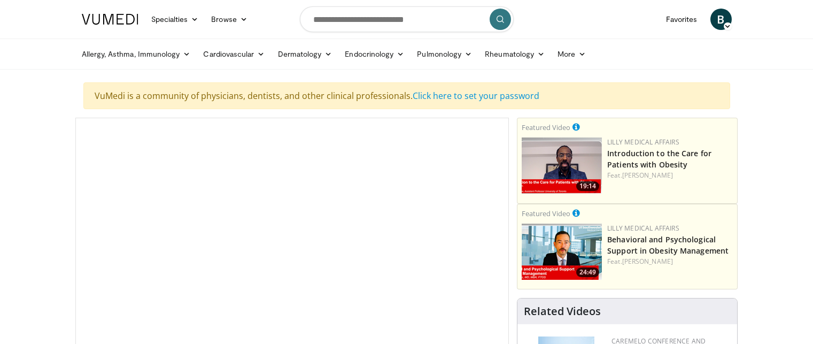 The width and height of the screenshot is (813, 344). What do you see at coordinates (229, 19) in the screenshot?
I see `a: Browse` at bounding box center [229, 19].